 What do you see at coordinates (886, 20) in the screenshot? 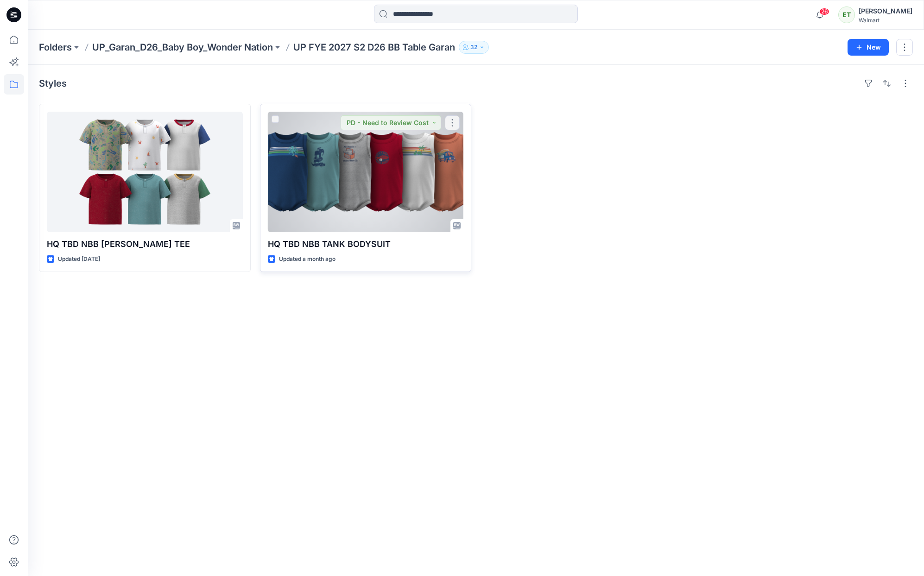
I see `div: Walmart` at bounding box center [886, 20].